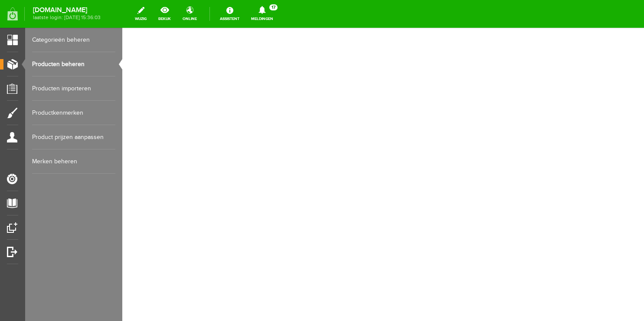  Describe the element at coordinates (165, 14) in the screenshot. I see `a: bekijk` at that location.